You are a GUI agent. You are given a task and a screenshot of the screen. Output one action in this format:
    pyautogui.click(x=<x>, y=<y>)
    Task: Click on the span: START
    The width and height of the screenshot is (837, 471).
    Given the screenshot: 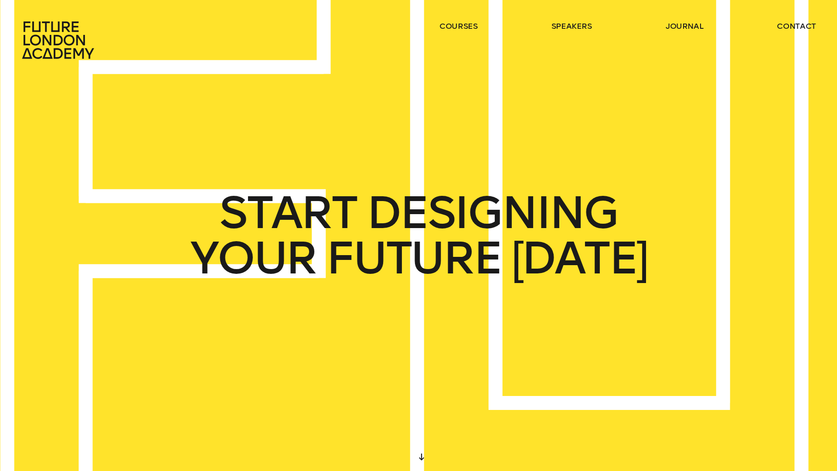 What is the action you would take?
    pyautogui.click(x=288, y=213)
    